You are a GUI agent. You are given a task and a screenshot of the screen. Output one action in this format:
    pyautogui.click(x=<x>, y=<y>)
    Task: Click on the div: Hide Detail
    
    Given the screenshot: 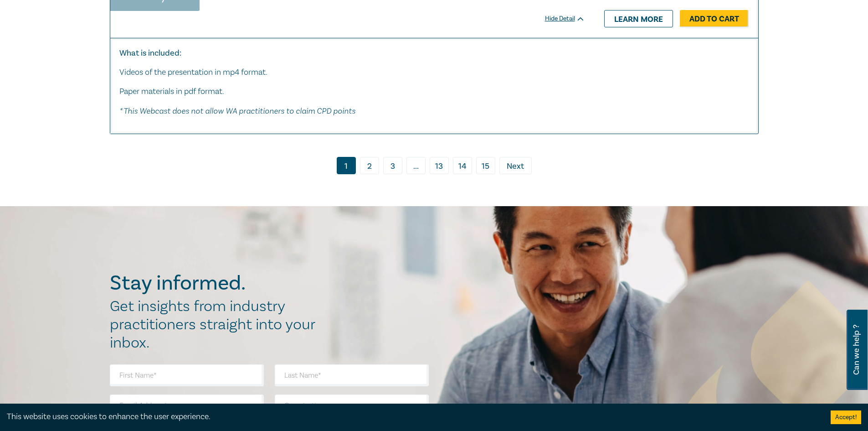 What is the action you would take?
    pyautogui.click(x=570, y=19)
    